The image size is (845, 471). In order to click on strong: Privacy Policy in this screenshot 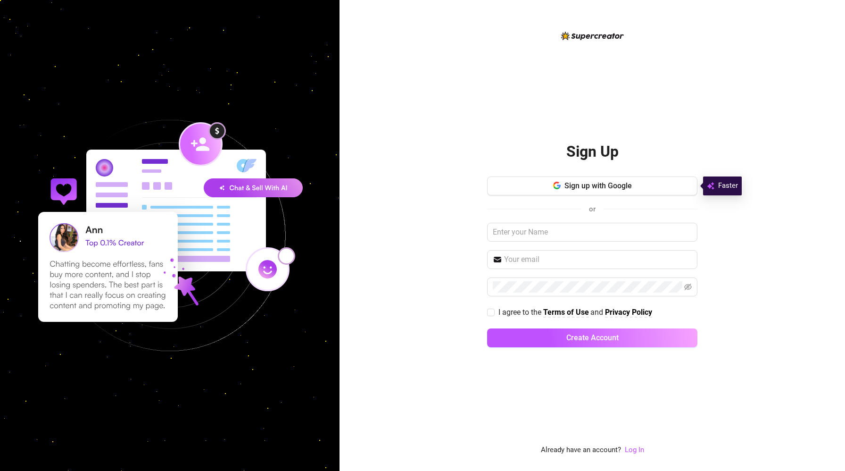, I will do `click(629, 312)`.